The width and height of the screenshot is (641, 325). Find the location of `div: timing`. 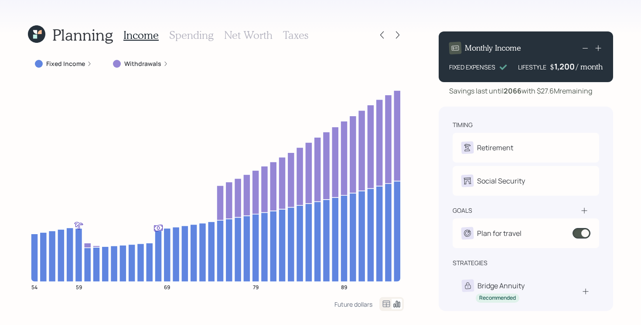

div: timing is located at coordinates (463, 125).